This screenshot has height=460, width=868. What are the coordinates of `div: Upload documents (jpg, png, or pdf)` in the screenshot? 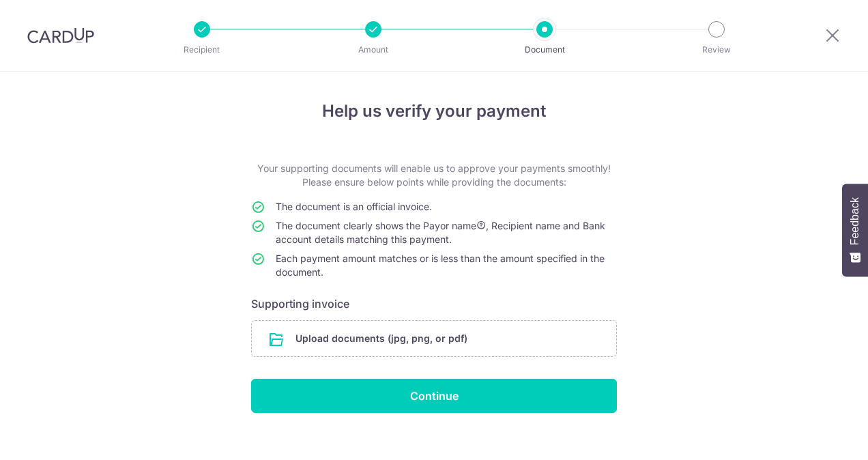 It's located at (434, 339).